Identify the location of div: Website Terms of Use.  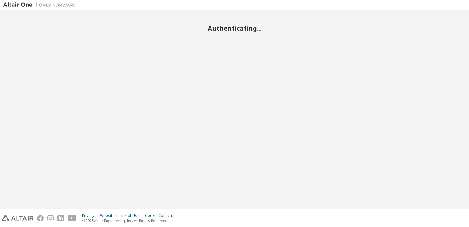
(123, 215).